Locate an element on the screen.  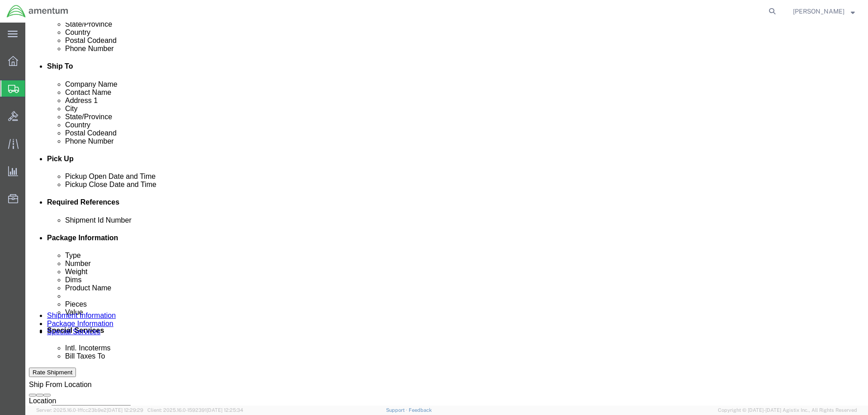
a: Feedback is located at coordinates (420, 410).